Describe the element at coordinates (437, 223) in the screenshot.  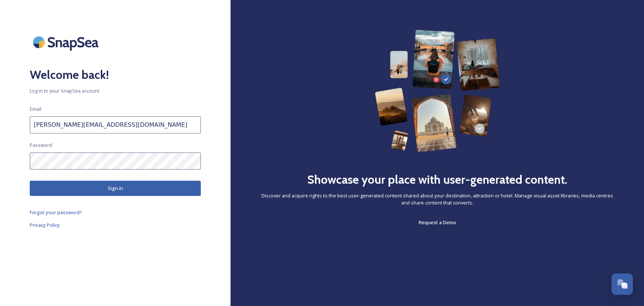
I see `a: Request a Demo` at that location.